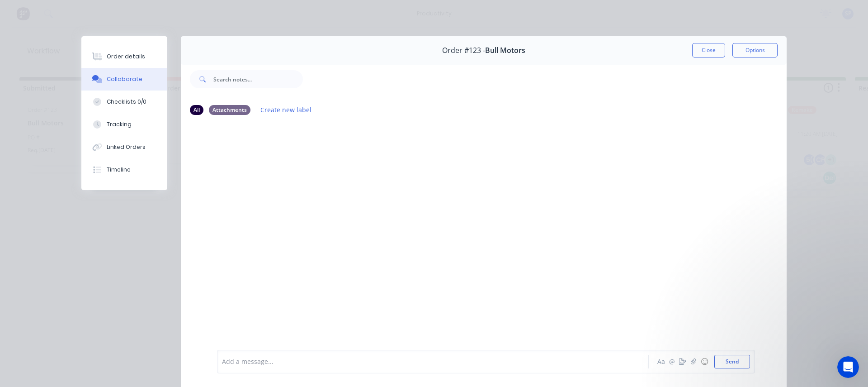 The image size is (868, 387). Describe the element at coordinates (82, 235) in the screenshot. I see `div: Hey, Factory pro there👋` at that location.